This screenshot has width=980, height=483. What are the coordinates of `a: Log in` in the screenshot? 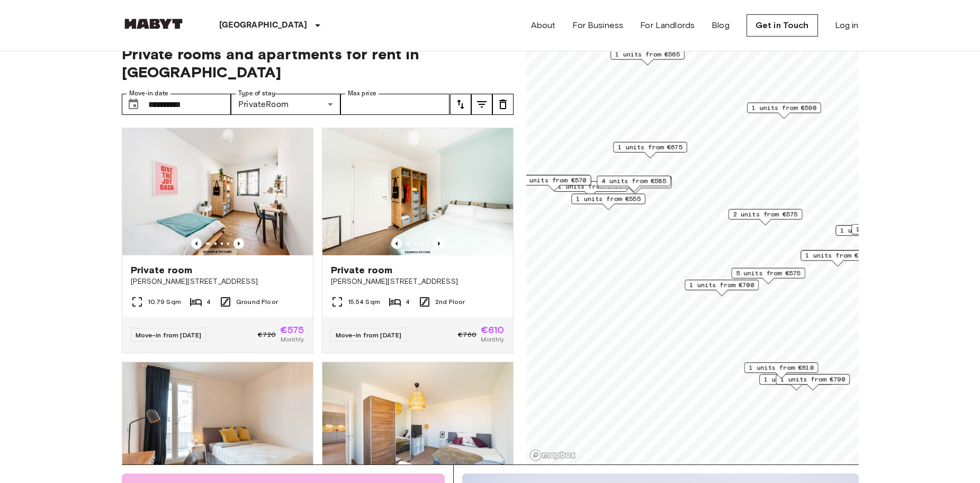 It's located at (846, 25).